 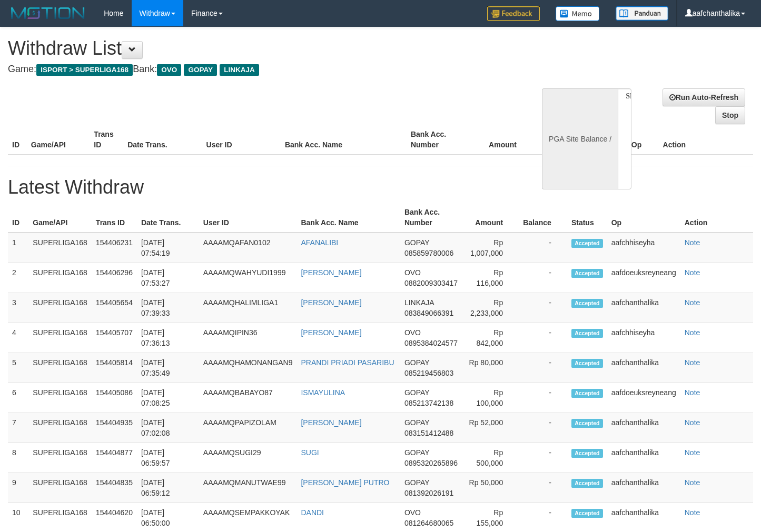 I want to click on span: 0895320265896, so click(x=431, y=463).